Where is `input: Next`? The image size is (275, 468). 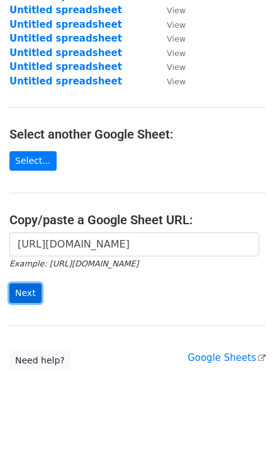
input: Next is located at coordinates (25, 293).